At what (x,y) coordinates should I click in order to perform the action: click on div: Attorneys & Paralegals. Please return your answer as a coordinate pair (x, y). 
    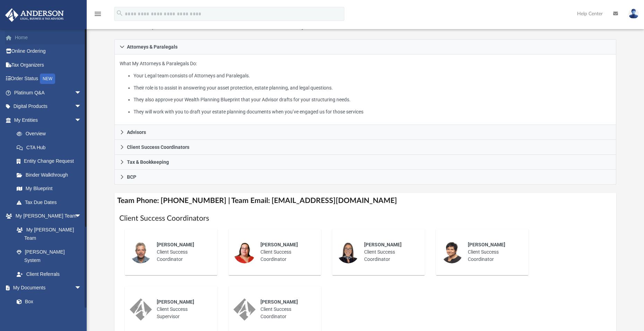
    Looking at the image, I should click on (365, 90).